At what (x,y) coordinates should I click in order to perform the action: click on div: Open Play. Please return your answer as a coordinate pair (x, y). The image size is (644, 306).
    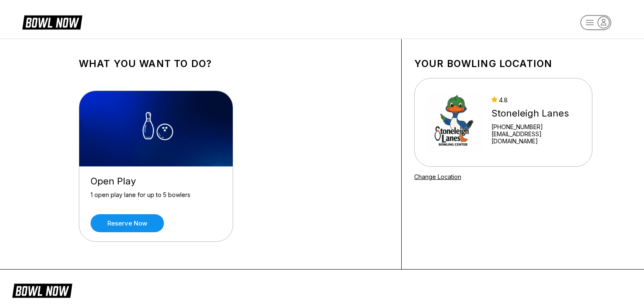
    Looking at the image, I should click on (156, 181).